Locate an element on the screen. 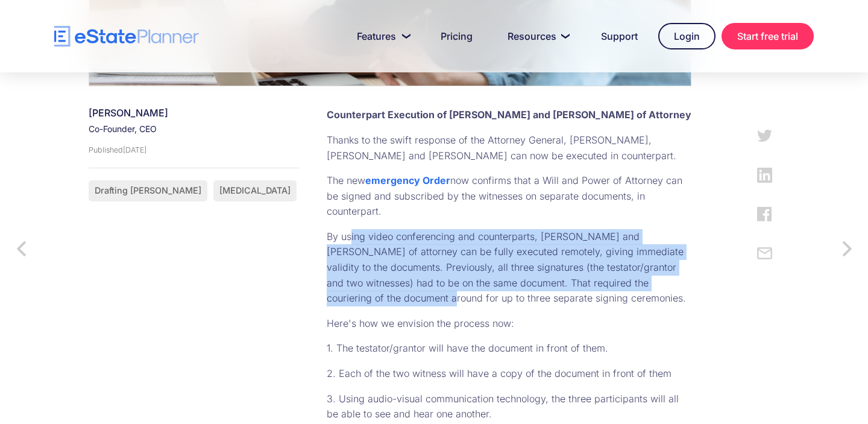 The height and width of the screenshot is (424, 868). a: Start free trial is located at coordinates (768, 36).